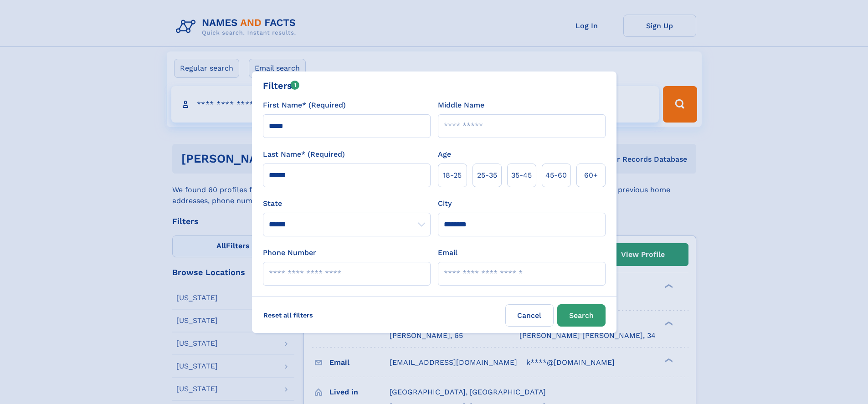 Image resolution: width=868 pixels, height=404 pixels. I want to click on button: Search, so click(582, 315).